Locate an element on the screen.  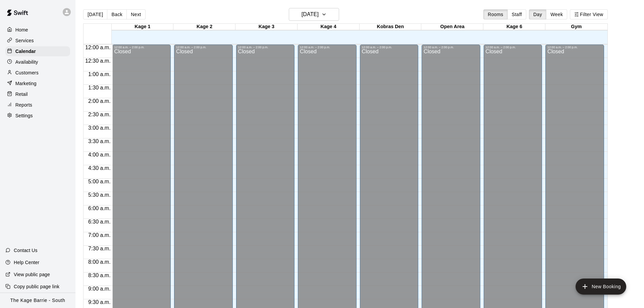
a: Calendar is located at coordinates (37, 51).